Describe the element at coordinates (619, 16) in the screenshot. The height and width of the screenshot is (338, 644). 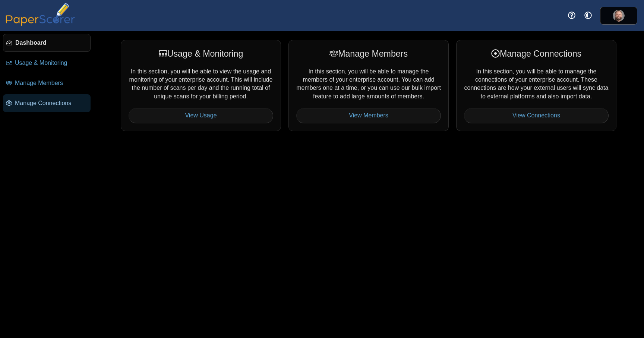
I see `span: Beau Runyan` at that location.